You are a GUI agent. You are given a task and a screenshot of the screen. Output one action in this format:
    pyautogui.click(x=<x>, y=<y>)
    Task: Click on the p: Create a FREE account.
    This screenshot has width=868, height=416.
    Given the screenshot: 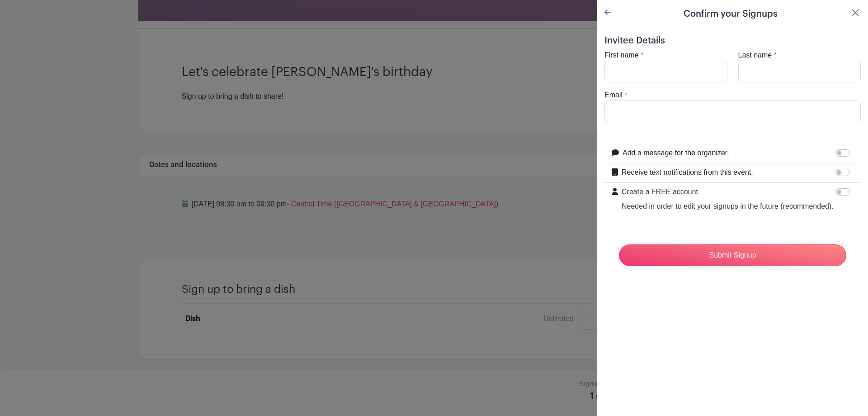 What is the action you would take?
    pyautogui.click(x=728, y=191)
    